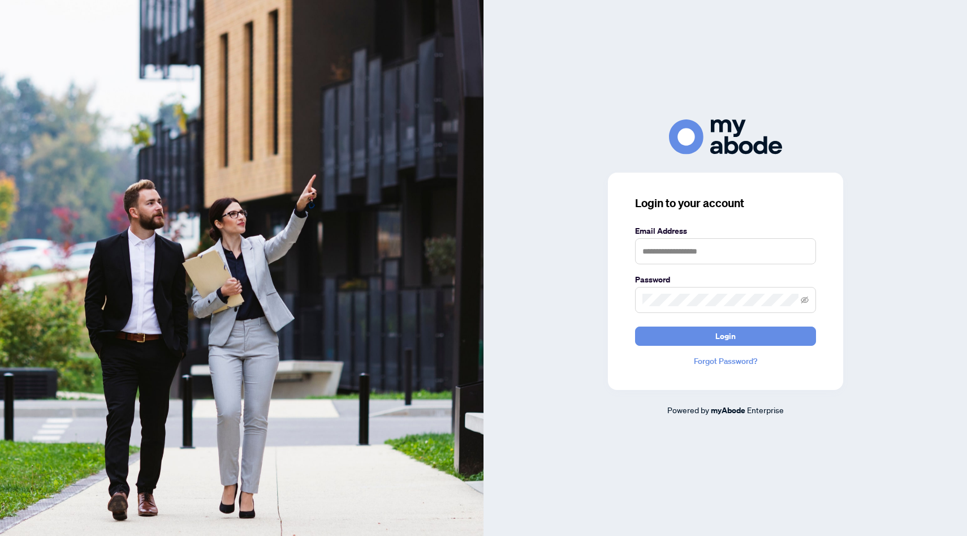  Describe the element at coordinates (688, 410) in the screenshot. I see `span: Powered by` at that location.